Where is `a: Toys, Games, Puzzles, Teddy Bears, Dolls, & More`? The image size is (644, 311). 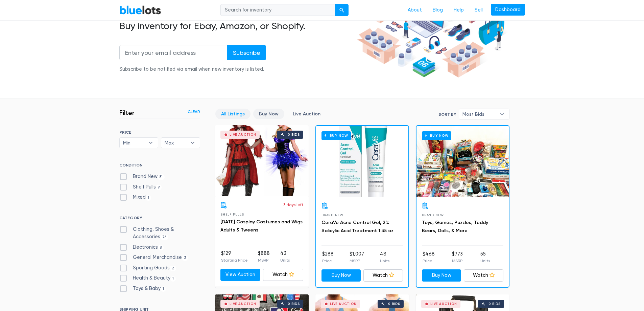 a: Toys, Games, Puzzles, Teddy Bears, Dolls, & More is located at coordinates (455, 226).